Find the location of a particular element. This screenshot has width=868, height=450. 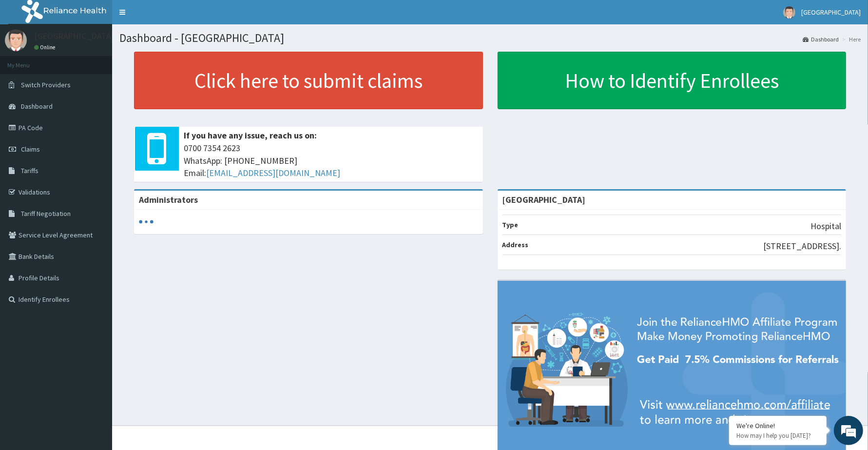

b: If you have any issue, reach us on: is located at coordinates (250, 135).